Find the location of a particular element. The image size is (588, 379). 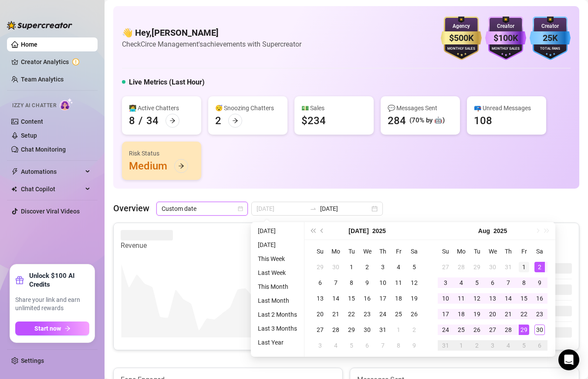

td: 2025-08-08 is located at coordinates (524, 283).